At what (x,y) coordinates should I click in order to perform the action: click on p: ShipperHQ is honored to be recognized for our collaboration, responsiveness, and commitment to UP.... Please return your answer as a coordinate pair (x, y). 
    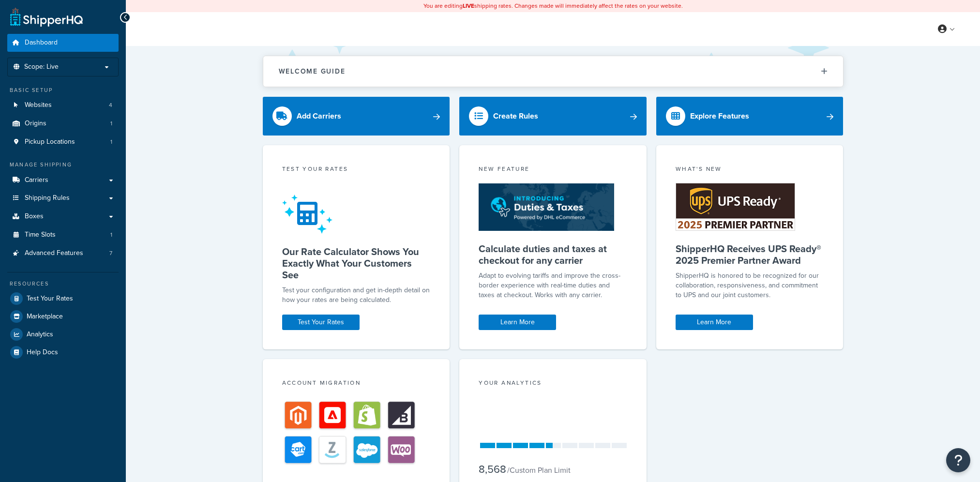
    Looking at the image, I should click on (750, 286).